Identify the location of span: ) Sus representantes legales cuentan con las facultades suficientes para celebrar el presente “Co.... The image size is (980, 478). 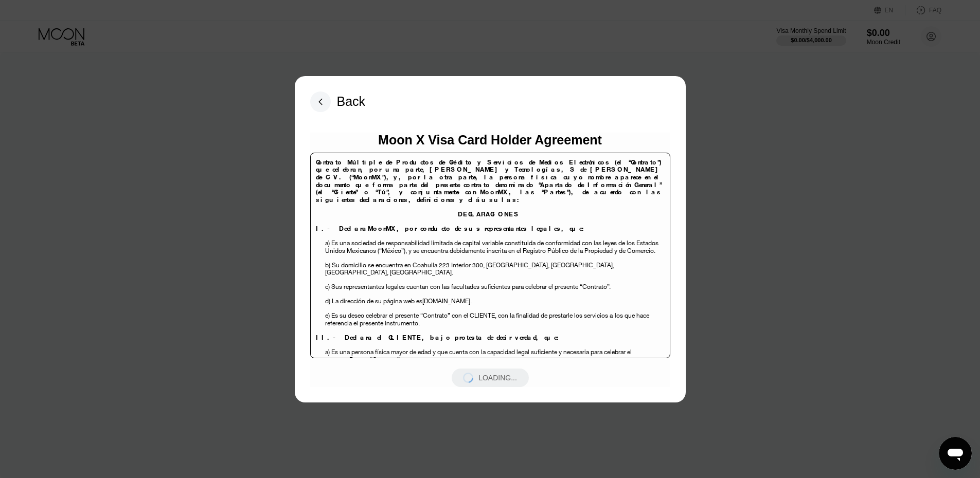
(469, 286).